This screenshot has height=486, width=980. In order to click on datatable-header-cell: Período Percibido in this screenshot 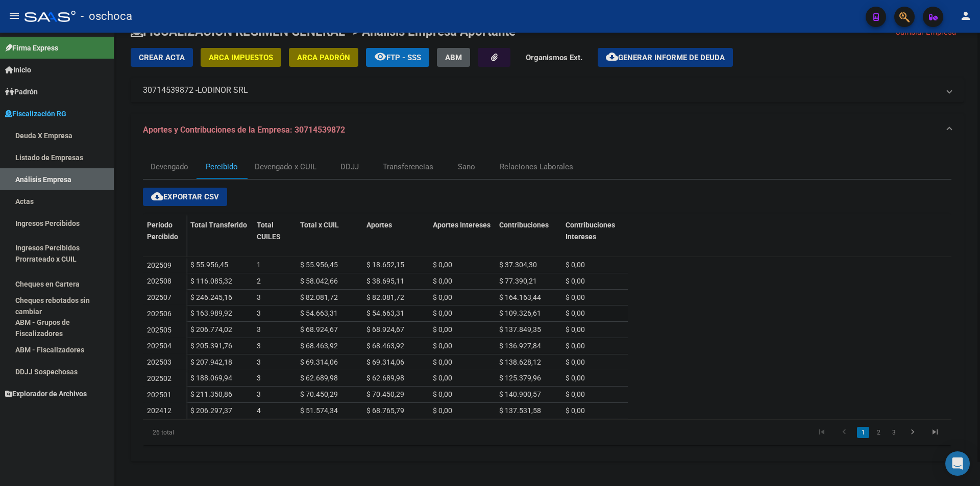, I will do `click(165, 236)`.